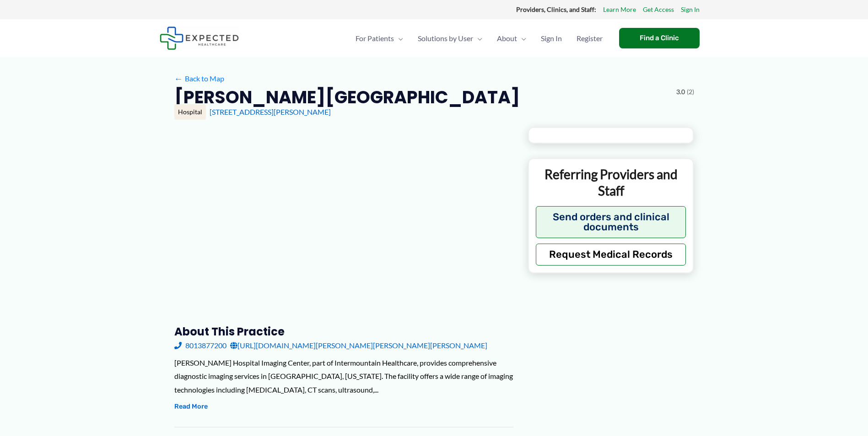  I want to click on span: For Patients, so click(375, 38).